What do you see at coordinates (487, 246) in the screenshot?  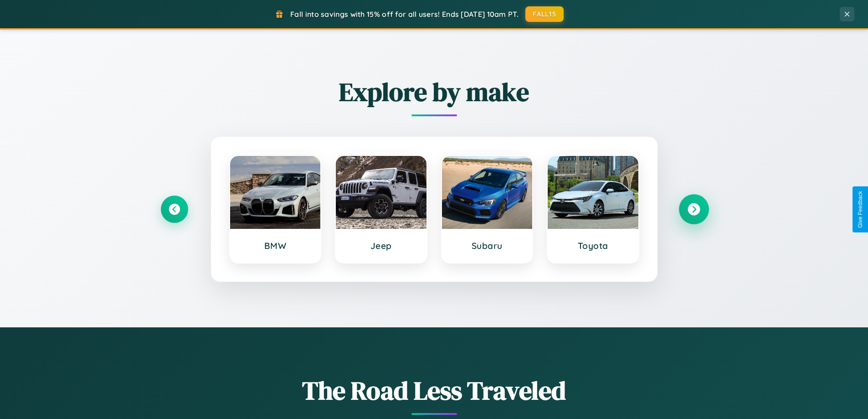 I see `h3: Subaru` at bounding box center [487, 246].